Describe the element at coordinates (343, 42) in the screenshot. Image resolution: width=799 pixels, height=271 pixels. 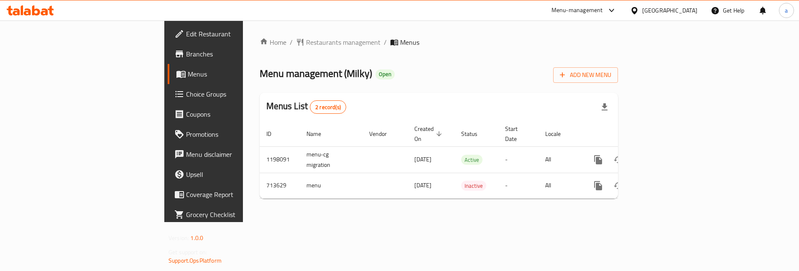
I see `span: Restaurants management` at that location.